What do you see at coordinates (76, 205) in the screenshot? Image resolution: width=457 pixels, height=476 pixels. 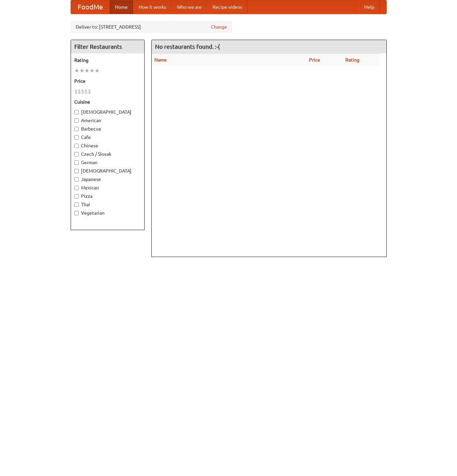 I see `input: Thai` at bounding box center [76, 205].